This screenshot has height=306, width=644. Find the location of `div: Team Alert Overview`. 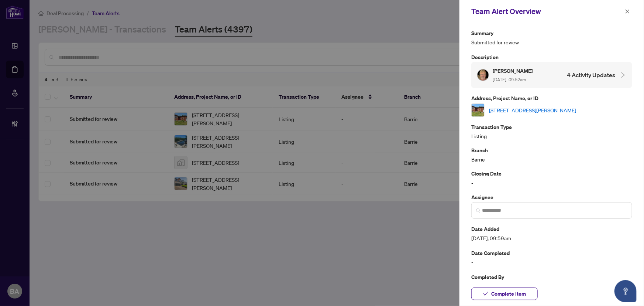

div: Team Alert Overview is located at coordinates (547, 11).